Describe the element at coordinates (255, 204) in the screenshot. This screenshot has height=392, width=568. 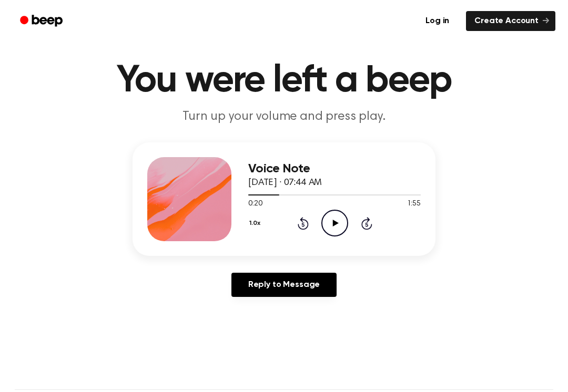
I see `span: 0:20` at that location.